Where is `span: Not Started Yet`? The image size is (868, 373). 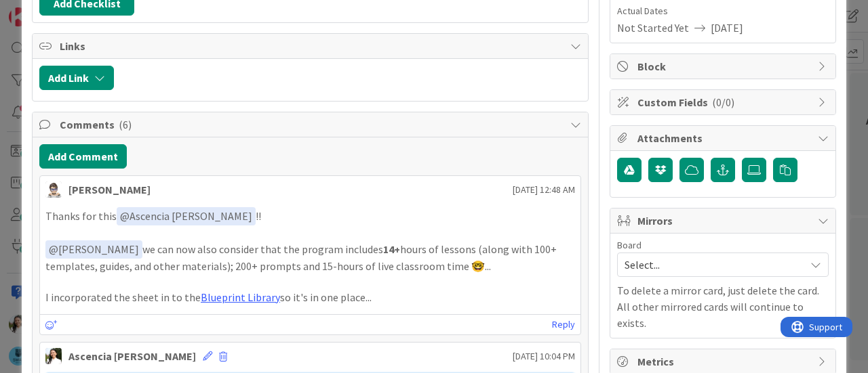
span: Not Started Yet is located at coordinates (653, 28).